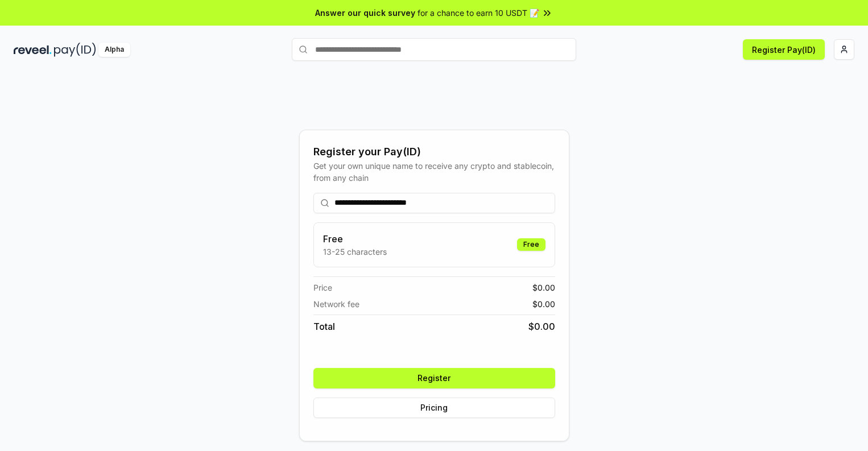 The width and height of the screenshot is (868, 451). I want to click on div: Free, so click(531, 245).